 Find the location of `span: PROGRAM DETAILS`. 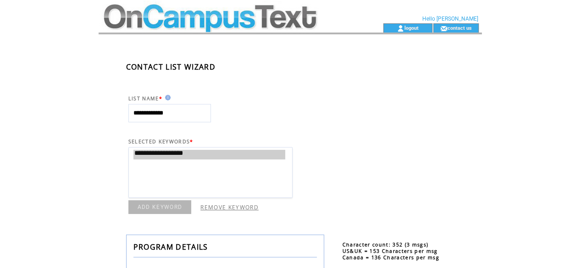

span: PROGRAM DETAILS is located at coordinates (171, 247).